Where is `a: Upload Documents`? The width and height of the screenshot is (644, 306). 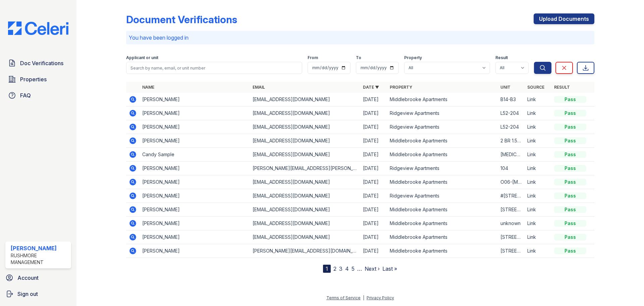 a: Upload Documents is located at coordinates (564, 19).